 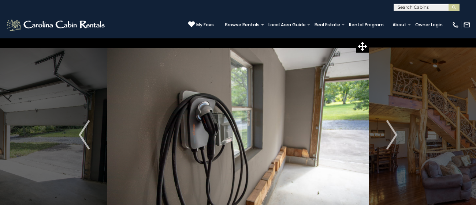 I want to click on a: Real Estate, so click(x=327, y=25).